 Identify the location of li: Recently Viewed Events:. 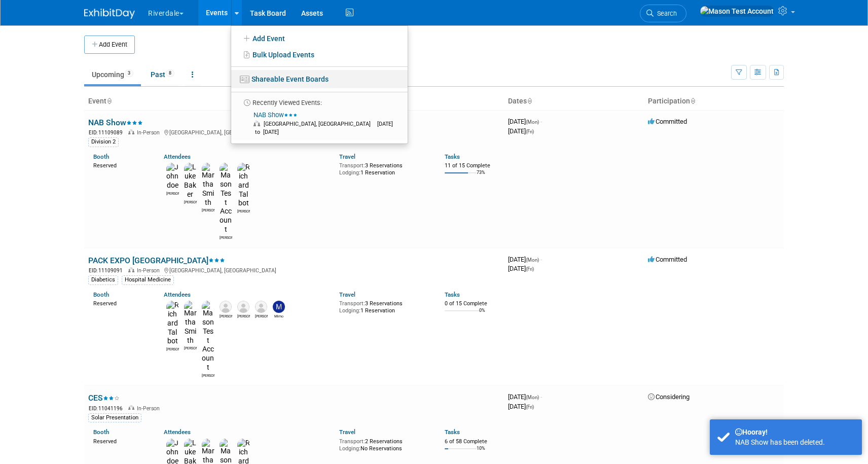
(319, 100).